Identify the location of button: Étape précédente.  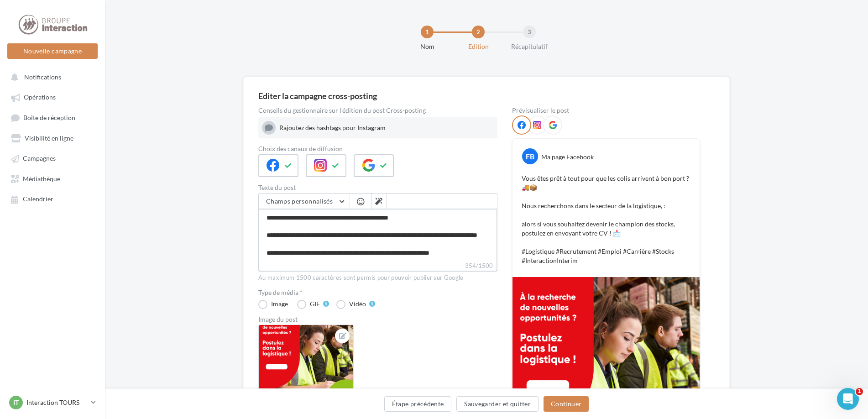
(418, 404).